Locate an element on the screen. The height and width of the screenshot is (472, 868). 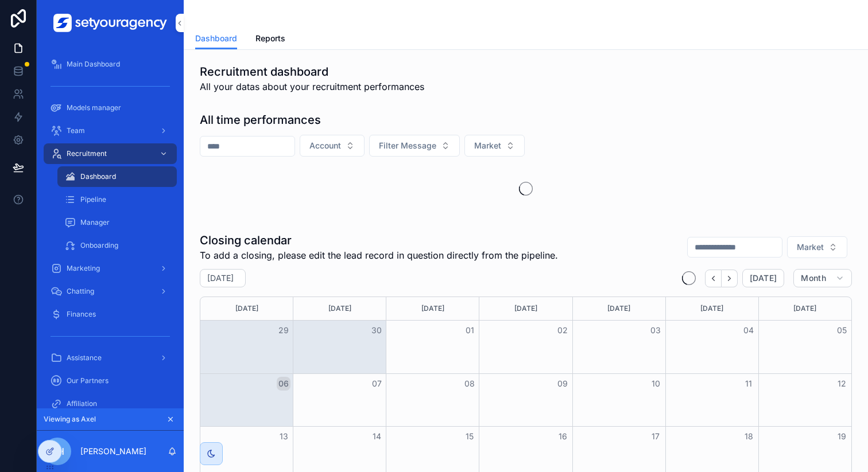
a: Chatting is located at coordinates (110, 291).